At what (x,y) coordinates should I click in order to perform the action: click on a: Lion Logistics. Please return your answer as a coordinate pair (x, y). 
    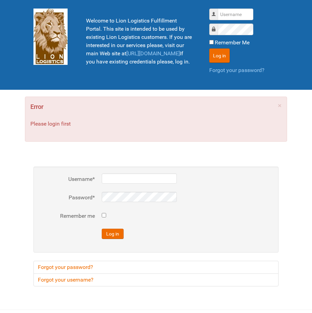
    Looking at the image, I should click on (51, 36).